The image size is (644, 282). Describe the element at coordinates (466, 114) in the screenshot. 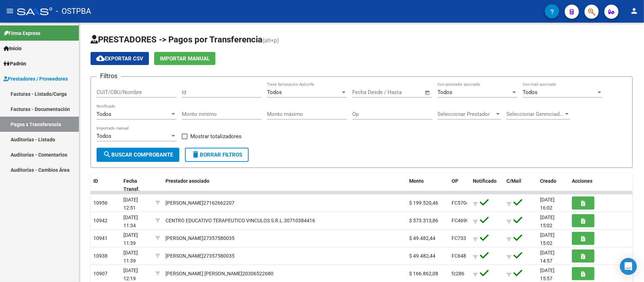

I see `span: Seleccionar Prestador` at that location.